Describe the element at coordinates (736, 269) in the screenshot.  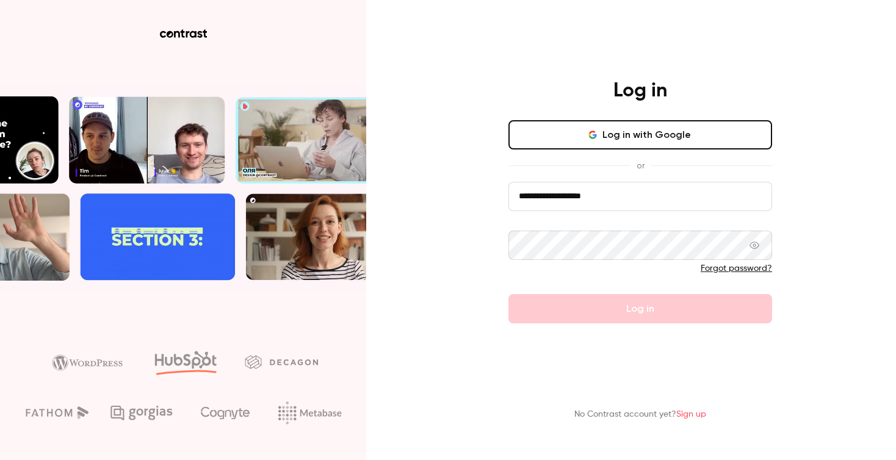
I see `a: Forgot password?` at that location.